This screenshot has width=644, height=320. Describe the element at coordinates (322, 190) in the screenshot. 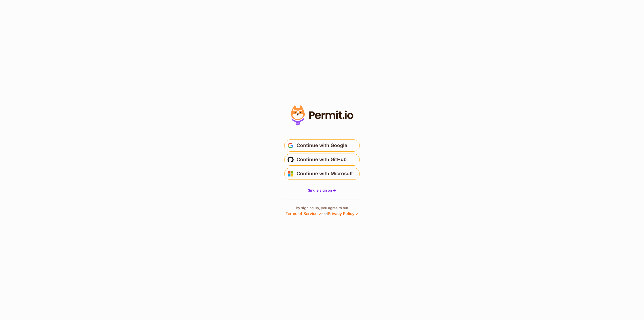

I see `a: Single sign on ->` at that location.